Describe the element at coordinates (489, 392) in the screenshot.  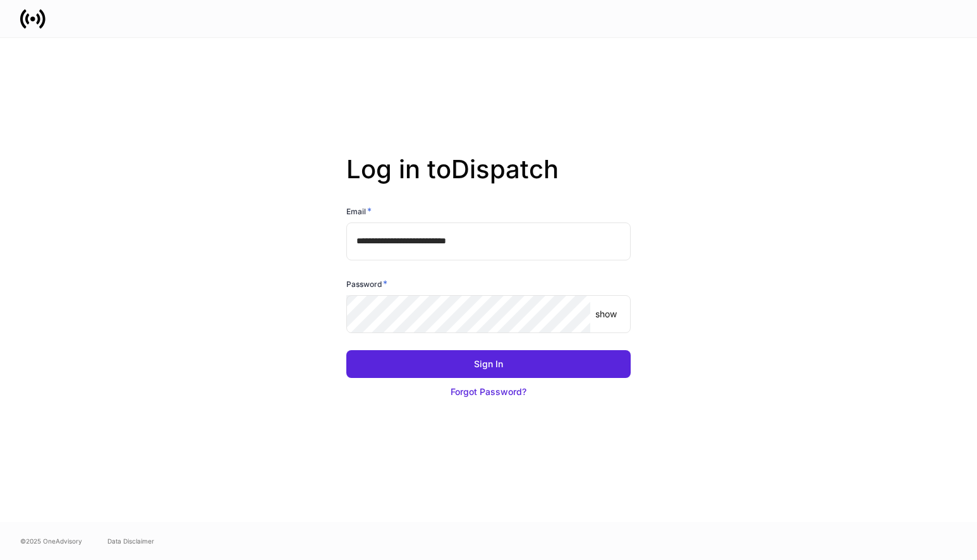
I see `button: Forgot Password?` at that location.